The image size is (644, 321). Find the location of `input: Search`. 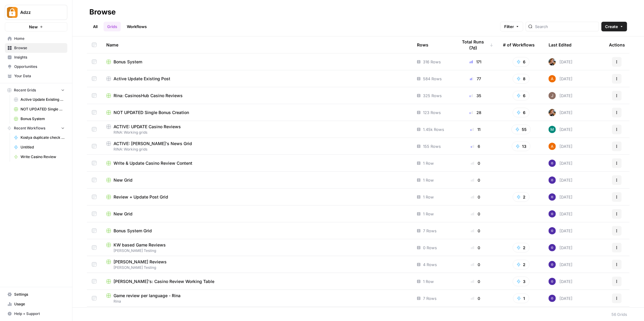

input: Search is located at coordinates (566, 26).